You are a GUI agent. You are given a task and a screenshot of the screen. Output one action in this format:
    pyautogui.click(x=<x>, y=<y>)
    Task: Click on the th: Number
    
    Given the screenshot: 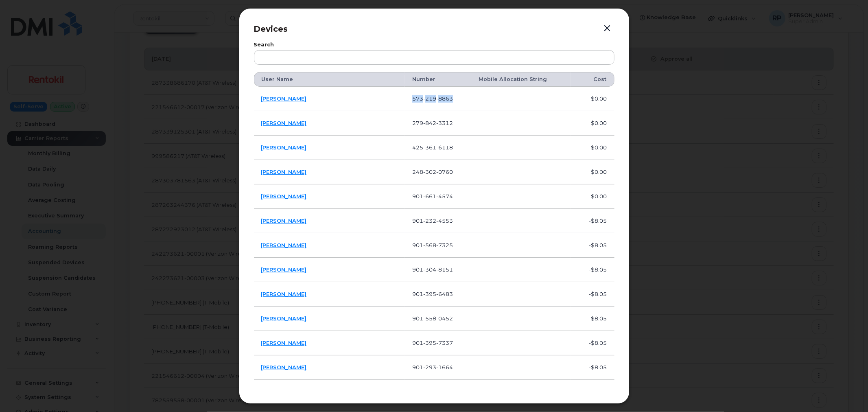 What is the action you would take?
    pyautogui.click(x=438, y=79)
    